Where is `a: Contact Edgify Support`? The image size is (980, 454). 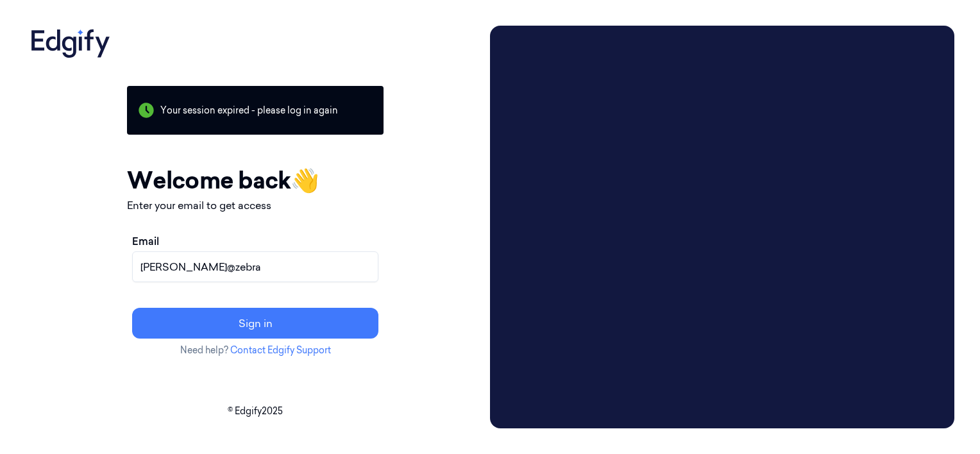
a: Contact Edgify Support is located at coordinates (280, 350).